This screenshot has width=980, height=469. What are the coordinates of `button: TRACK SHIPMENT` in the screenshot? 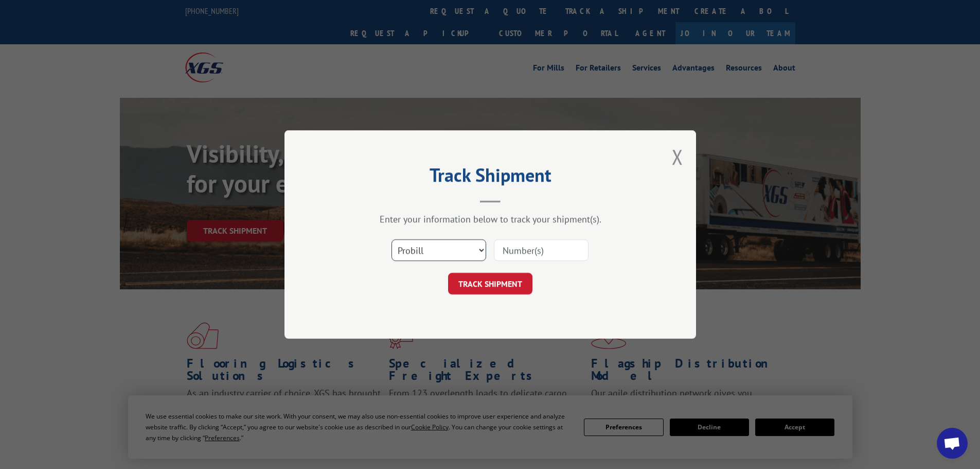 It's located at (490, 283).